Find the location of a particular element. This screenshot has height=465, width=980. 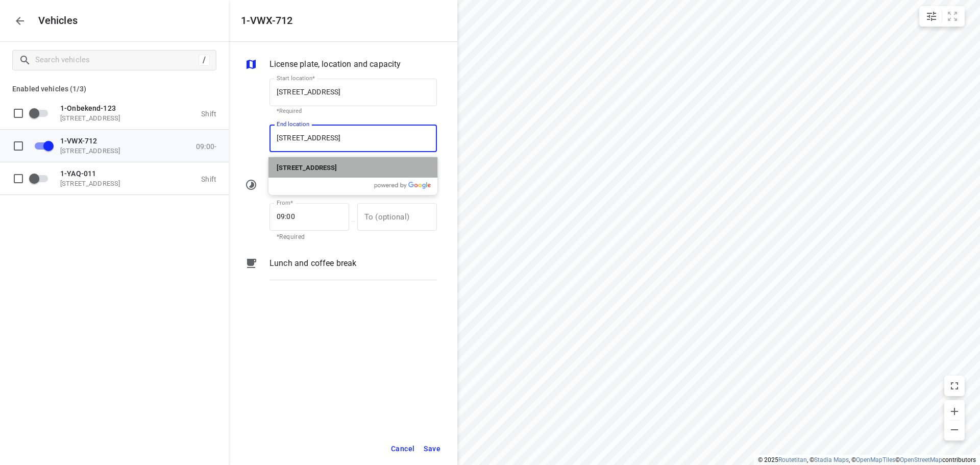

img: Powered by Google is located at coordinates (403, 185).